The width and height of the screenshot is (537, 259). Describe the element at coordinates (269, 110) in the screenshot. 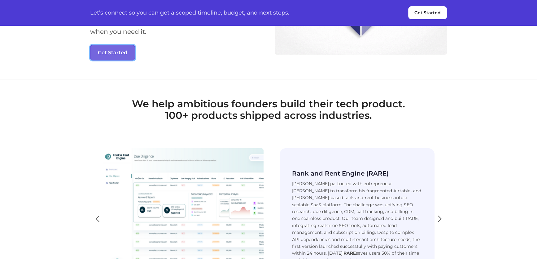

I see `h2: We help ambitious founders build their tech product. 100+ products shipped across industries.` at that location.